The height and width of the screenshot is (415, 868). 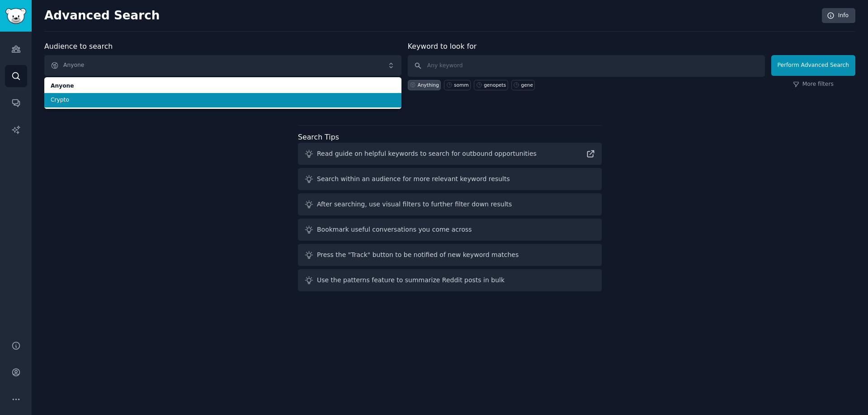 What do you see at coordinates (427, 154) in the screenshot?
I see `div: Read guide on helpful keywords to search for outbound opportunities` at bounding box center [427, 154].